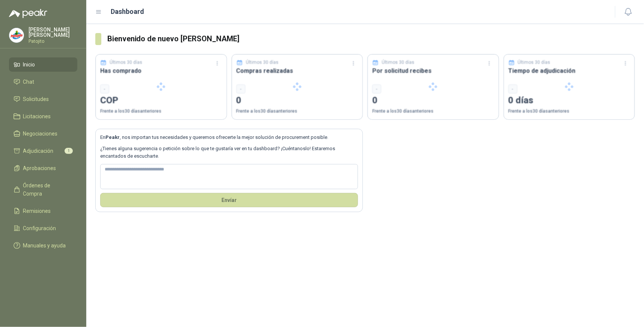 Image resolution: width=644 pixels, height=327 pixels. Describe the element at coordinates (43, 116) in the screenshot. I see `a: Licitaciones` at that location.